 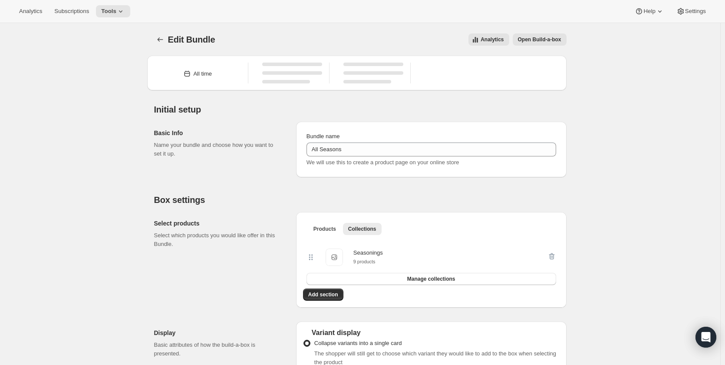 What do you see at coordinates (191, 40) in the screenshot?
I see `span: Edit Bundle` at bounding box center [191, 40].